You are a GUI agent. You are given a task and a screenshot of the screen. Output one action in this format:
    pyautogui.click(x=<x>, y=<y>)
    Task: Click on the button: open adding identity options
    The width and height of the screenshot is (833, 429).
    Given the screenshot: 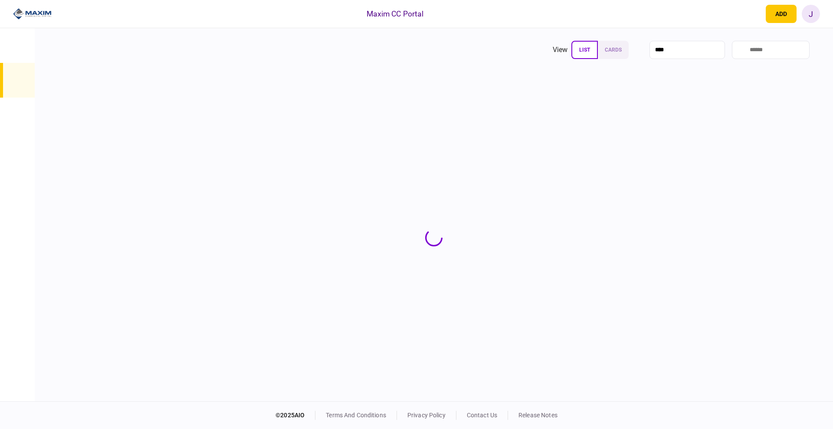 What is the action you would take?
    pyautogui.click(x=781, y=14)
    